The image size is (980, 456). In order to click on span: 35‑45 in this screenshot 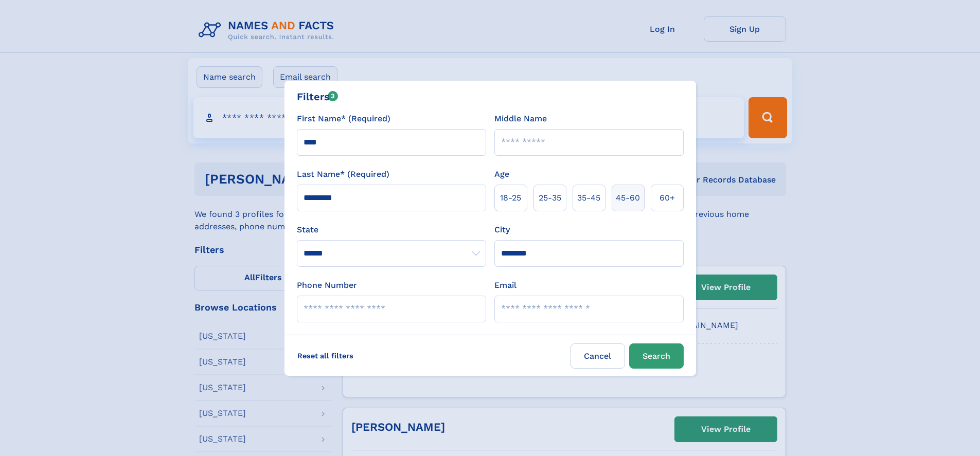, I will do `click(588, 198)`.